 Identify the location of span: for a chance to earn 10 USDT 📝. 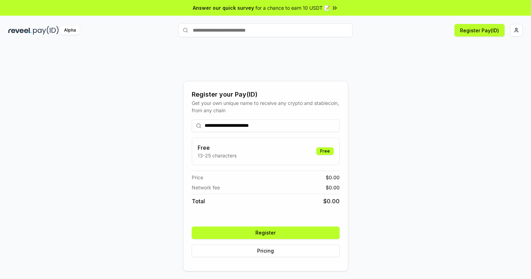
(292, 8).